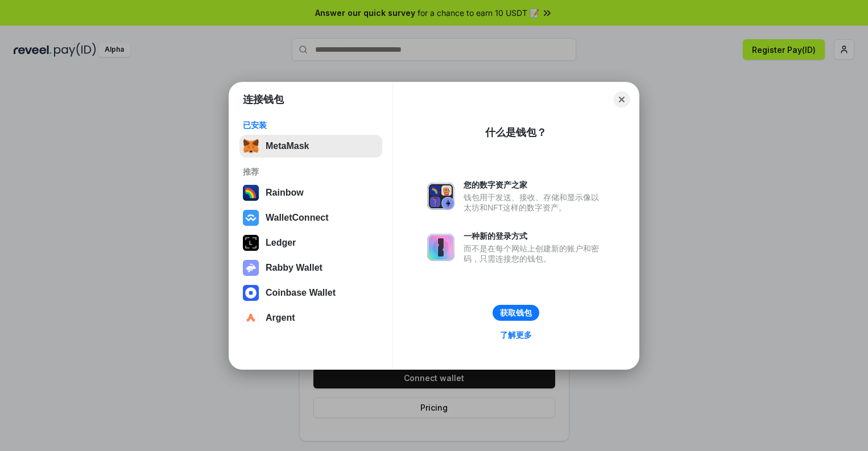 The image size is (868, 451). Describe the element at coordinates (310, 318) in the screenshot. I see `button: Argent` at that location.